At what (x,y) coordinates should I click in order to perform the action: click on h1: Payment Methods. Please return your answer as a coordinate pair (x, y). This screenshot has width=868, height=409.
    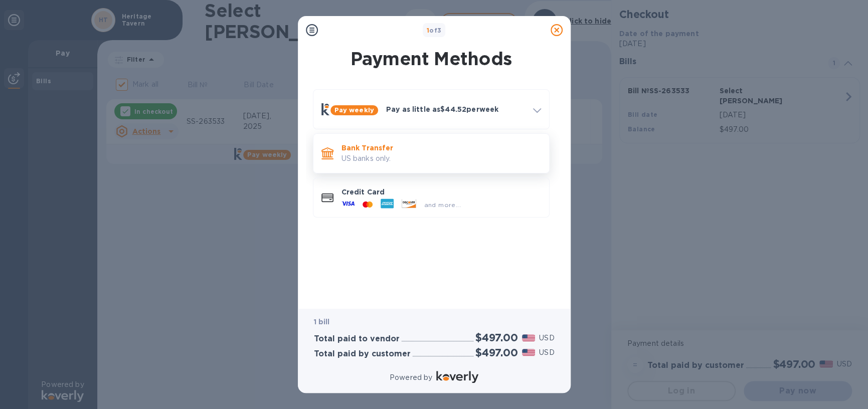
    Looking at the image, I should click on (431, 59).